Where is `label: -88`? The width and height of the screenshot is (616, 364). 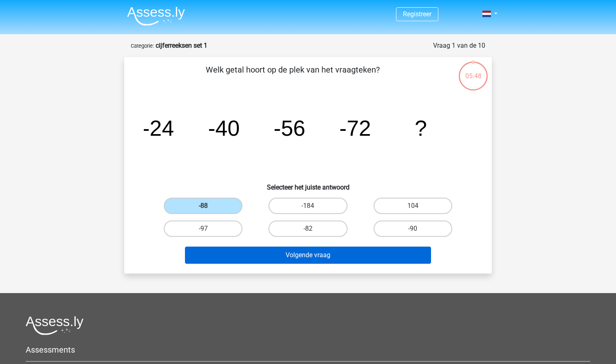
label: -88 is located at coordinates (203, 206).